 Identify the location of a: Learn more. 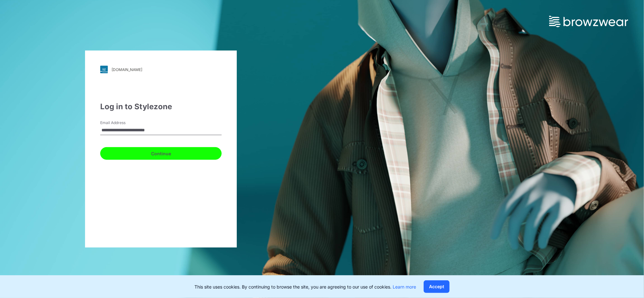
(404, 287).